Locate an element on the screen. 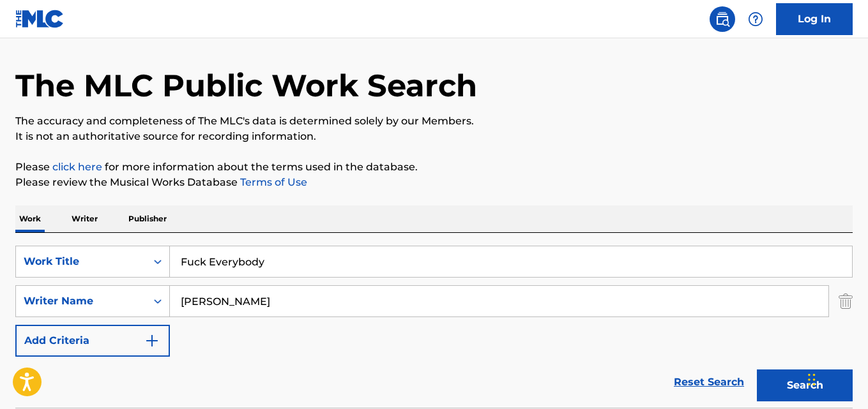  img: Delete Criterion is located at coordinates (845, 301).